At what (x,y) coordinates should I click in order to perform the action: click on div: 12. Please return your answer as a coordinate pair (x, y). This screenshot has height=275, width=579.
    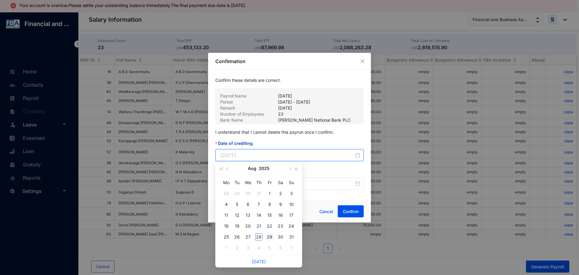
    Looking at the image, I should click on (237, 215).